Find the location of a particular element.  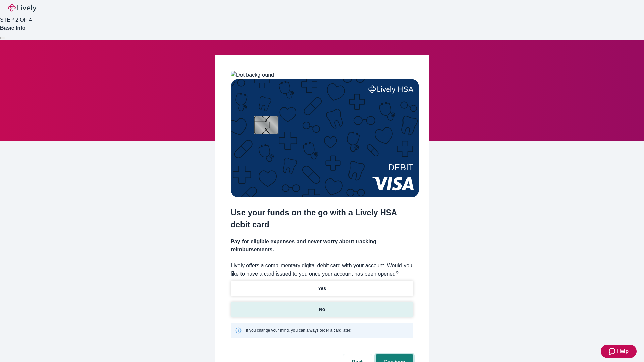

img: Debit card is located at coordinates (325, 138).